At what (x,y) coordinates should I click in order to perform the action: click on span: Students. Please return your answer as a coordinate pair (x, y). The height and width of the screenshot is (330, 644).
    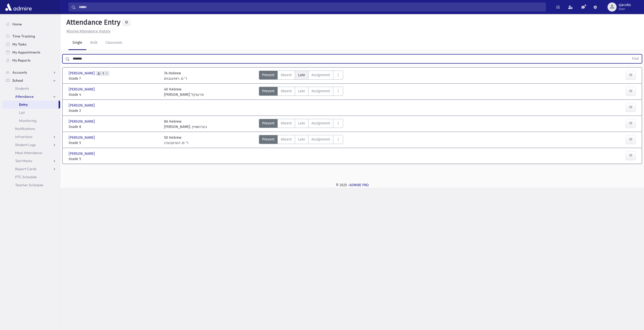
    Looking at the image, I should click on (22, 89).